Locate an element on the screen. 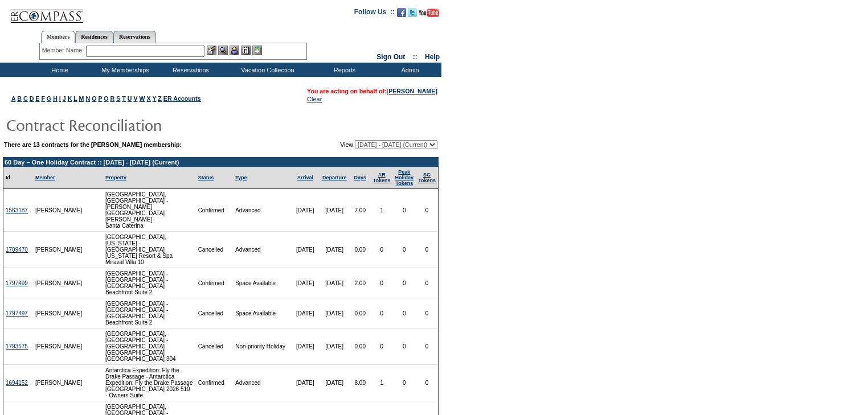  a: Peak HolidayTokens is located at coordinates (404, 178).